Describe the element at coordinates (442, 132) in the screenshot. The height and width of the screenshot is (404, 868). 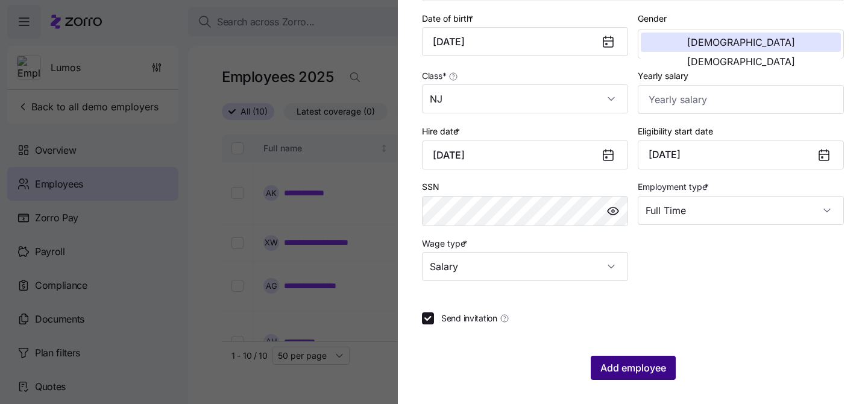
I see `label: Hire date` at that location.